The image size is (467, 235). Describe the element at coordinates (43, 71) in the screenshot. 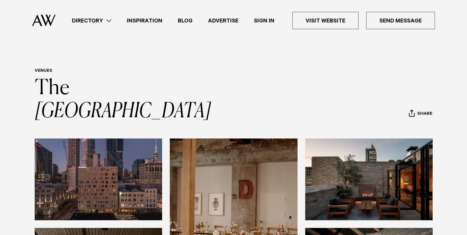

I see `a: Venues` at that location.